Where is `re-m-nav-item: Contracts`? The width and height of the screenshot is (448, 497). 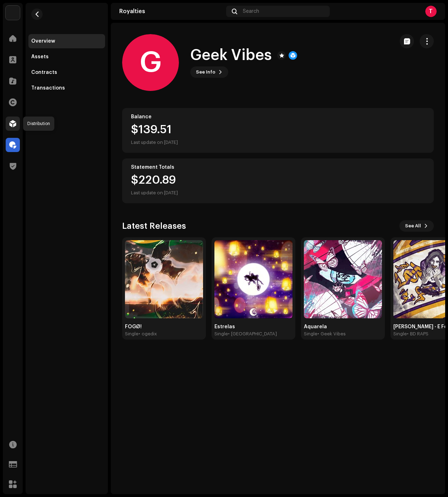
re-m-nav-item: Contracts is located at coordinates (66, 72).